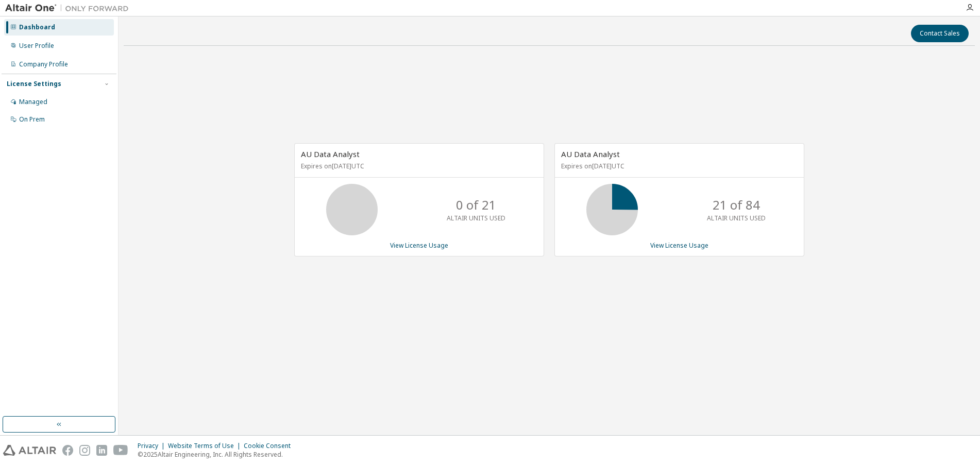 The height and width of the screenshot is (465, 980). I want to click on p: © 2025 Altair Engineering, Inc. All Rights Reserved., so click(217, 454).